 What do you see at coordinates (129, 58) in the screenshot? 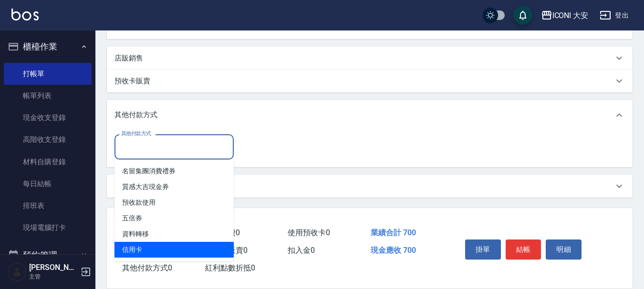
I see `p: 店販銷售` at bounding box center [129, 58].